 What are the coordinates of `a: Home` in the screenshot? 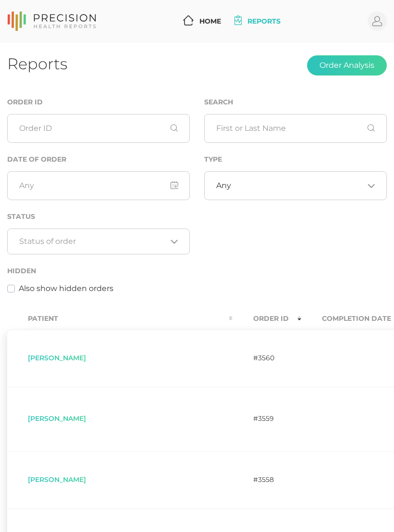 It's located at (202, 21).